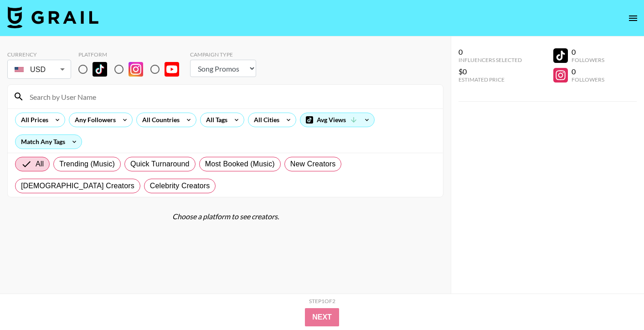 The width and height of the screenshot is (644, 330). I want to click on span: New Creators, so click(313, 164).